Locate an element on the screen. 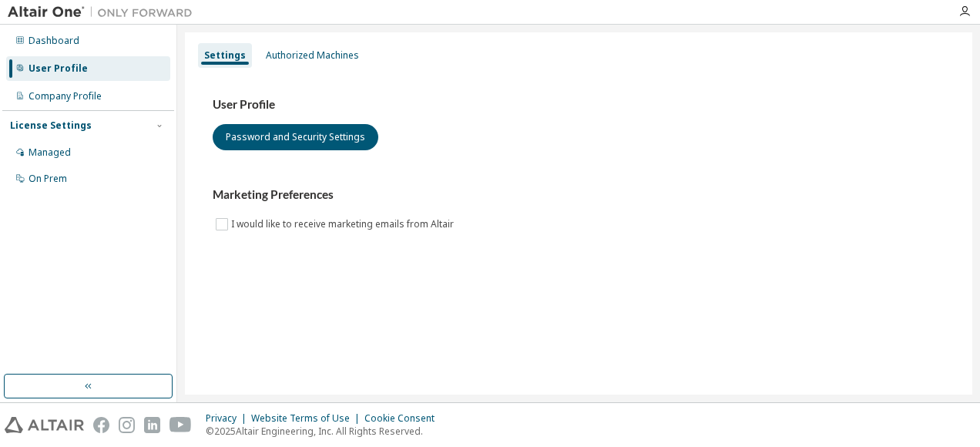 The width and height of the screenshot is (980, 447). div: User Profile is located at coordinates (58, 69).